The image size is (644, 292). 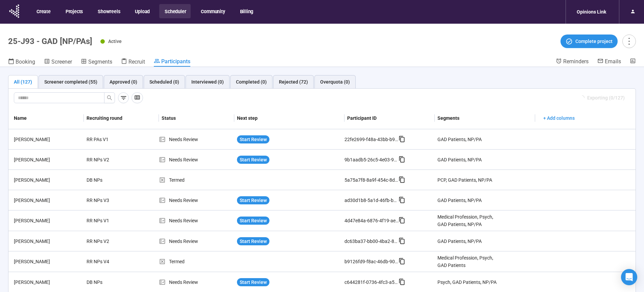 What do you see at coordinates (610, 62) in the screenshot?
I see `a: Emails` at bounding box center [610, 62].